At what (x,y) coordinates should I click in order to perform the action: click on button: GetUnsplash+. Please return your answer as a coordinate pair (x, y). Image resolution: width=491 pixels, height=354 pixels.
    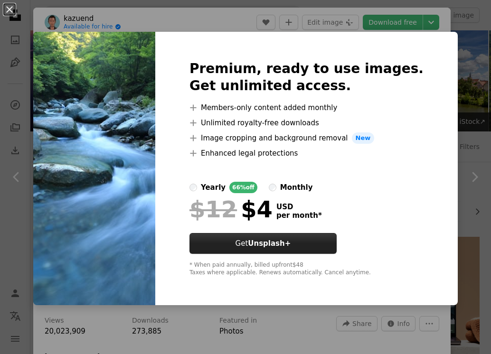
    Looking at the image, I should click on (263, 244).